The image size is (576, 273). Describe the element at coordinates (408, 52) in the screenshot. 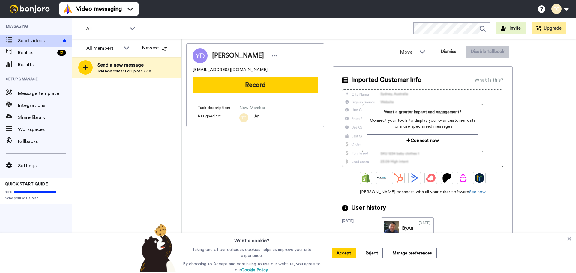

I see `span: Move` at that location.